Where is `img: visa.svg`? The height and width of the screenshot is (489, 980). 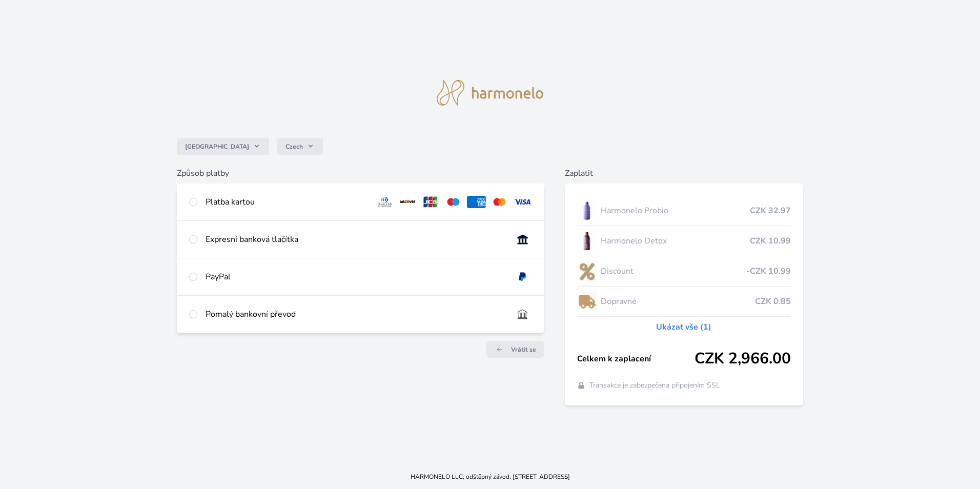 img: visa.svg is located at coordinates (523, 202).